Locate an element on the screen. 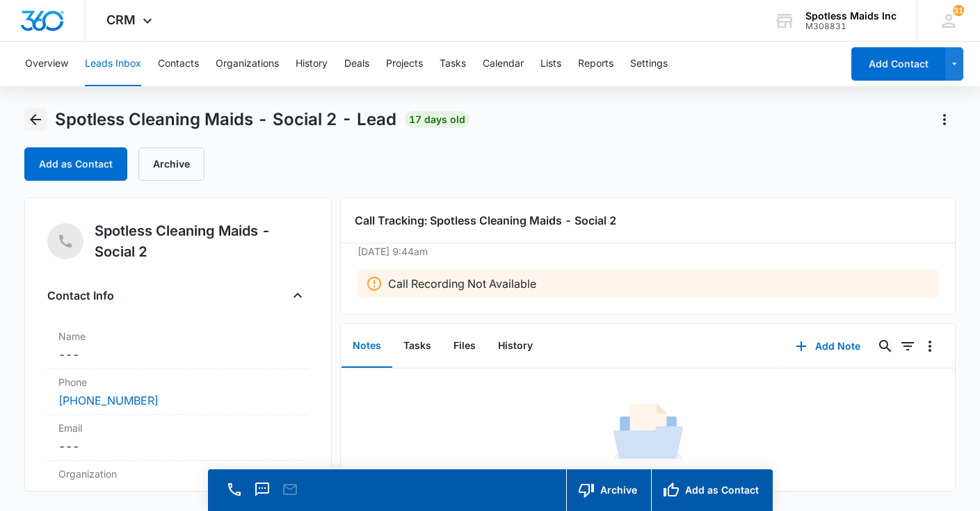 This screenshot has height=511, width=980. h5: Spotless Cleaning Maids - Social 2 is located at coordinates (202, 242).